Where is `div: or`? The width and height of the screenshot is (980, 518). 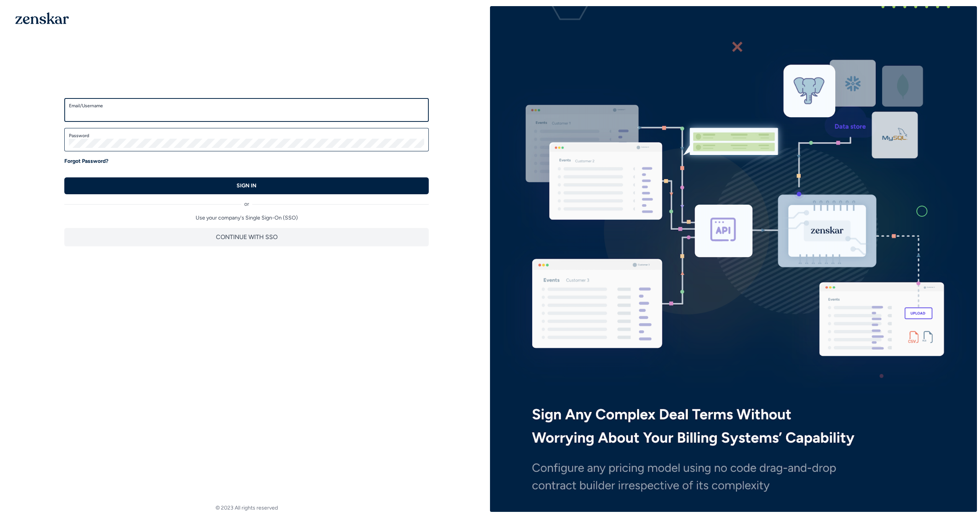
div: or is located at coordinates (247, 201).